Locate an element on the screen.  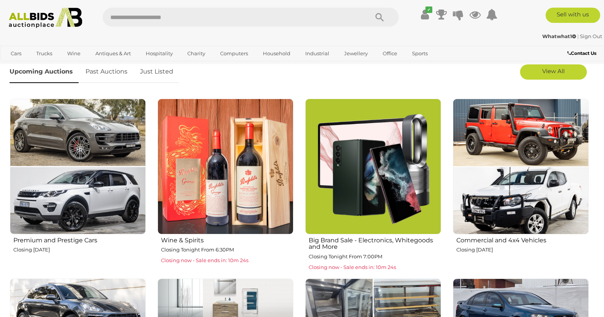
p: Closing Tonight From 6:30PM is located at coordinates (227, 250).